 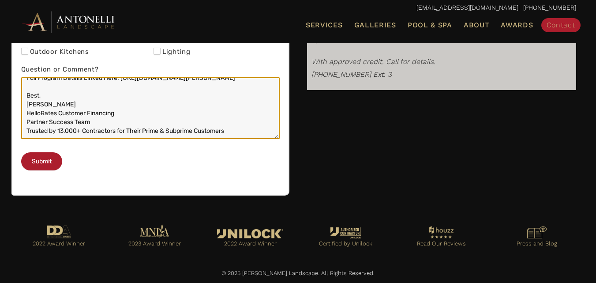 I want to click on a: Contact, so click(x=561, y=25).